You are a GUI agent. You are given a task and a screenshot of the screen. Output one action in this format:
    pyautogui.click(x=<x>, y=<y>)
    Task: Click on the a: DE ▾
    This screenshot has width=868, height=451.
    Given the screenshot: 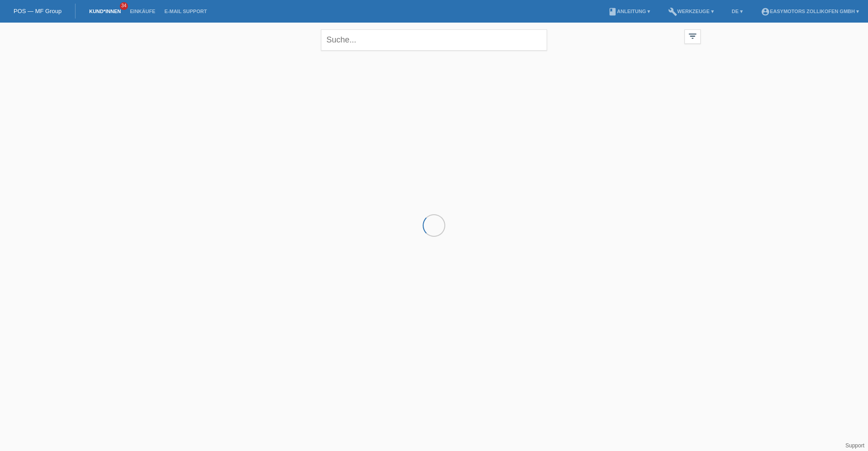 What is the action you would take?
    pyautogui.click(x=738, y=12)
    